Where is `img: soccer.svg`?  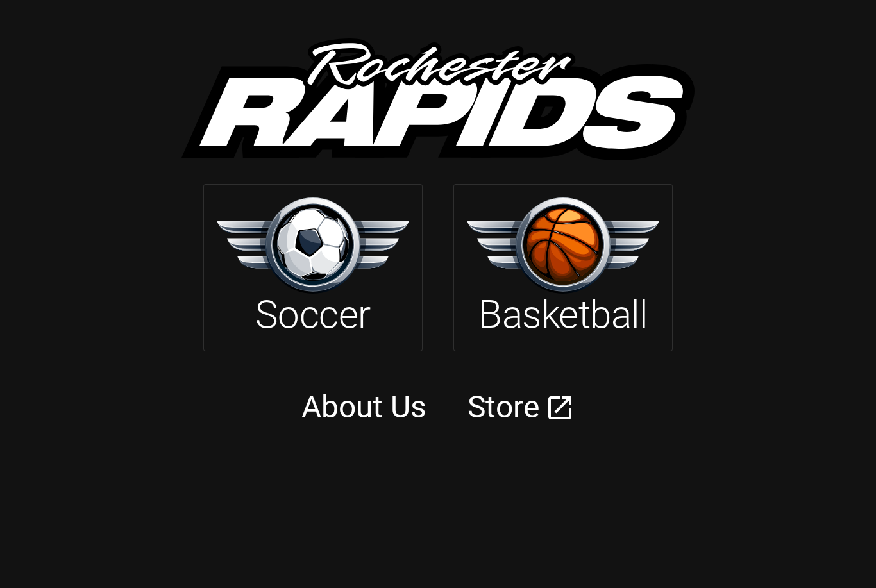 img: soccer.svg is located at coordinates (313, 245).